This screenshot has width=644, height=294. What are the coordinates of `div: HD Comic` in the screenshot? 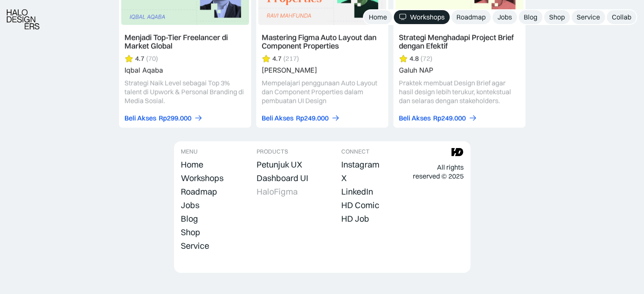 It's located at (360, 205).